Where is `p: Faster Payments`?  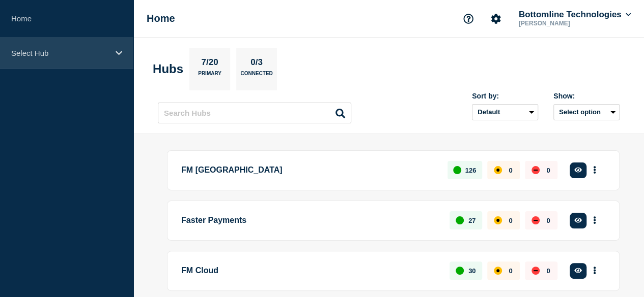
p: Faster Payments is located at coordinates (309, 221).